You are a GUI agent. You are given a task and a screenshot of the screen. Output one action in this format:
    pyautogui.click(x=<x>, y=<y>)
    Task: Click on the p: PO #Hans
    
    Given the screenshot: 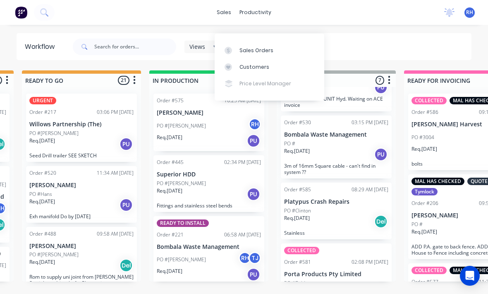 What is the action you would take?
    pyautogui.click(x=41, y=194)
    